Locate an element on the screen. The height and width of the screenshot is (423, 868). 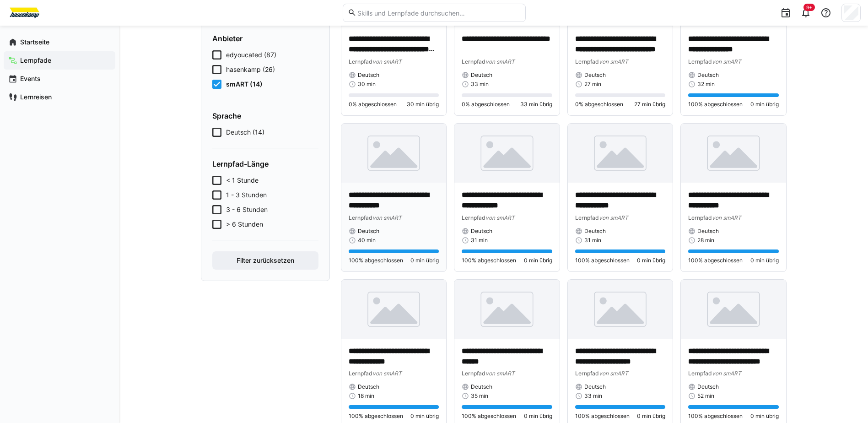
span: 52 min is located at coordinates (705, 396).